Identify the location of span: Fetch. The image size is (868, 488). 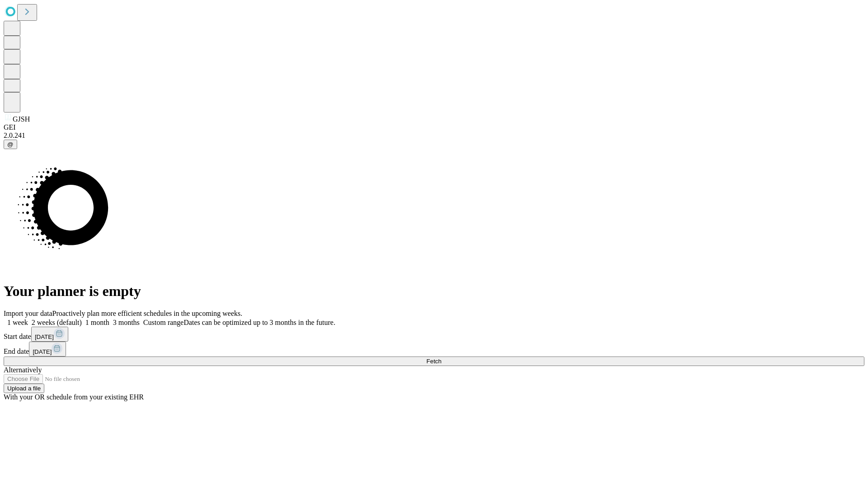
(434, 361).